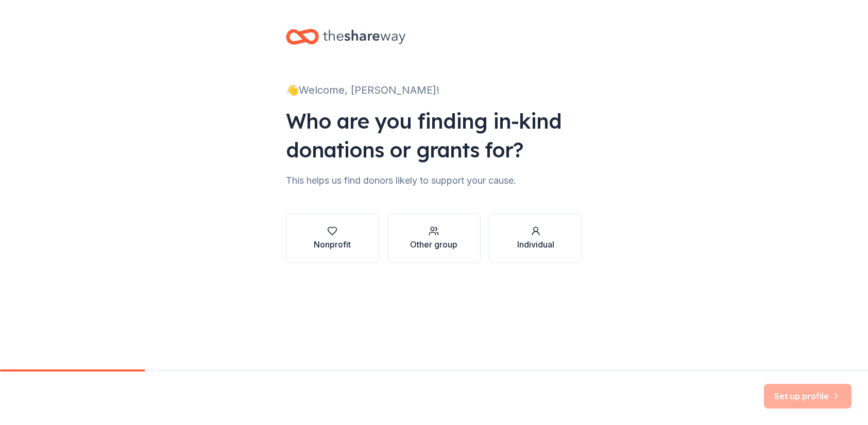  Describe the element at coordinates (434, 238) in the screenshot. I see `button: Other group` at that location.